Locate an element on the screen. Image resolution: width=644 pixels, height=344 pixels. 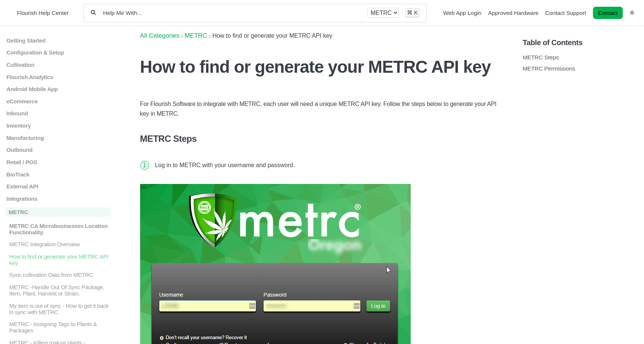
p: METRC -Handle Out Of Sync Package, Item, Plant, Harvest or Strain. is located at coordinates (59, 290).